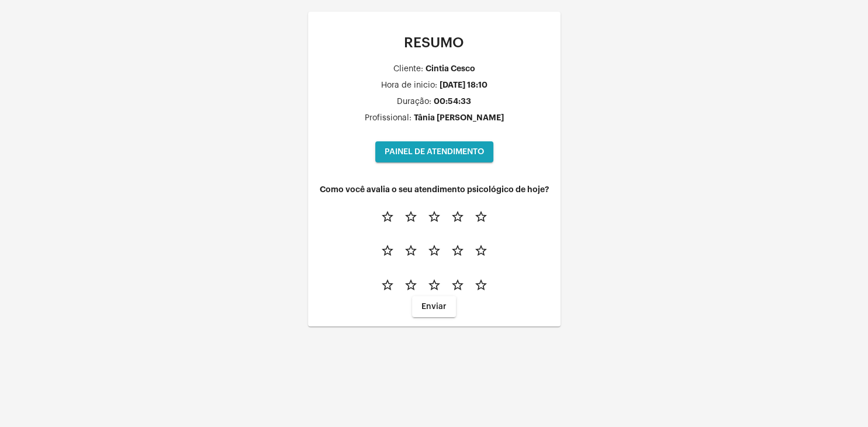  I want to click on p: RESUMO, so click(435, 43).